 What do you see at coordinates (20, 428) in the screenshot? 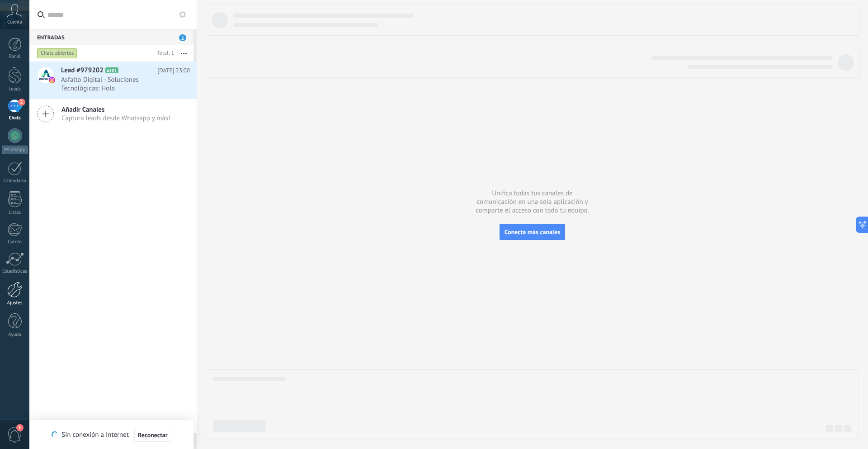
I see `span: 1` at bounding box center [20, 428].